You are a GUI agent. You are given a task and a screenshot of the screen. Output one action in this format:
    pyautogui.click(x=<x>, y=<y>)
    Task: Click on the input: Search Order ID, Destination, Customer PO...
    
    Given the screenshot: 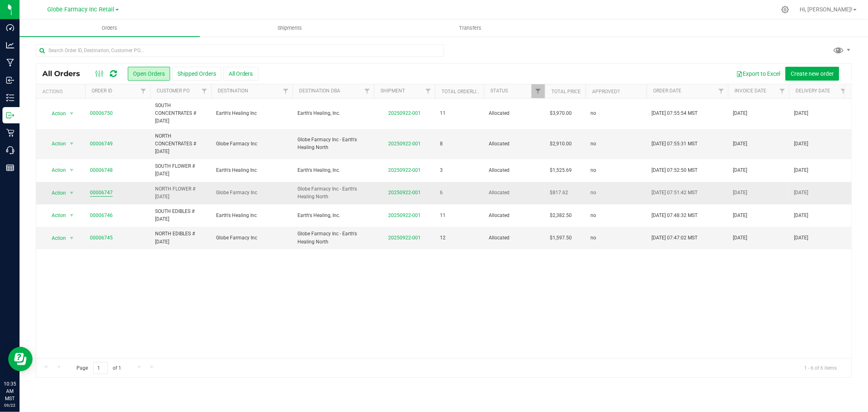 What is the action you would take?
    pyautogui.click(x=239, y=51)
    